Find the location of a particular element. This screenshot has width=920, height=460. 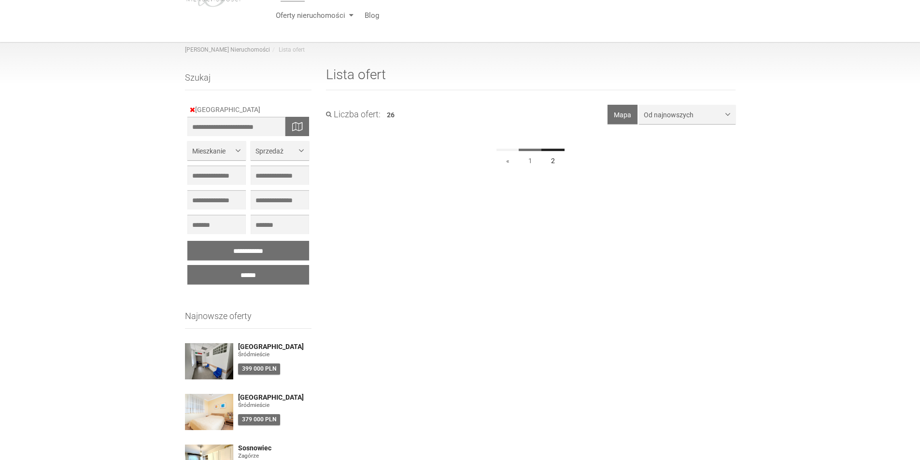

h4: Sosnowiec is located at coordinates (275, 448).